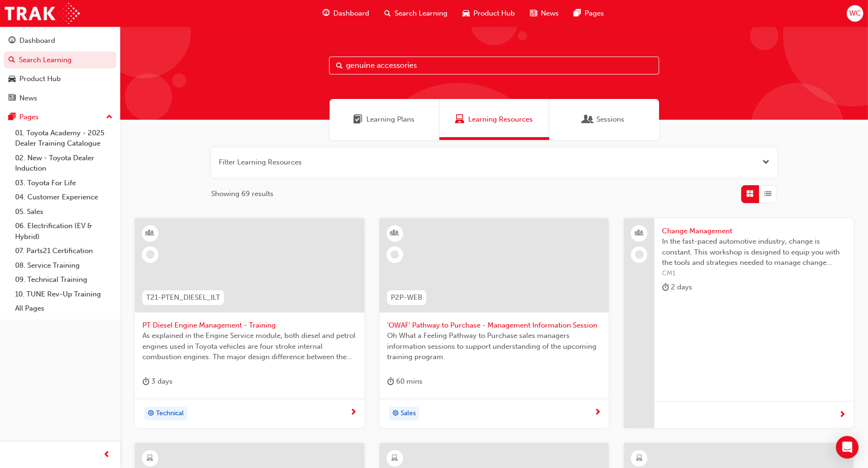 The width and height of the screenshot is (868, 468). What do you see at coordinates (590, 13) in the screenshot?
I see `a: pages-iconPages` at bounding box center [590, 13].